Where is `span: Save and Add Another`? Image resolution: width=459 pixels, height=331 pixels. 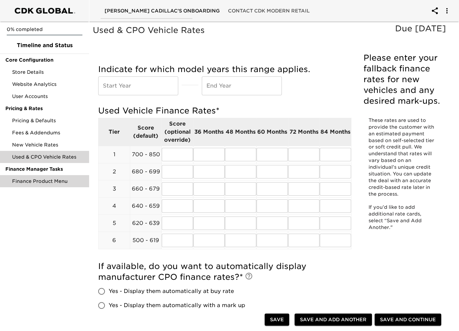 span: Save and Add Another is located at coordinates (333, 319).